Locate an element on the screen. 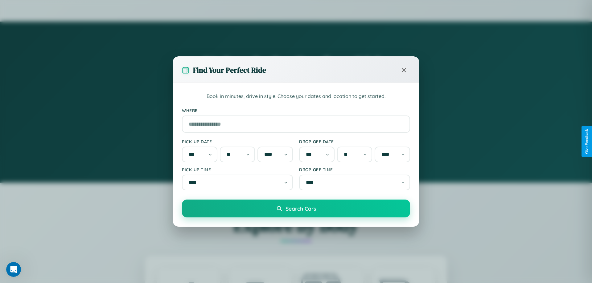 Image resolution: width=592 pixels, height=283 pixels. label: Pick-up Time is located at coordinates (237, 169).